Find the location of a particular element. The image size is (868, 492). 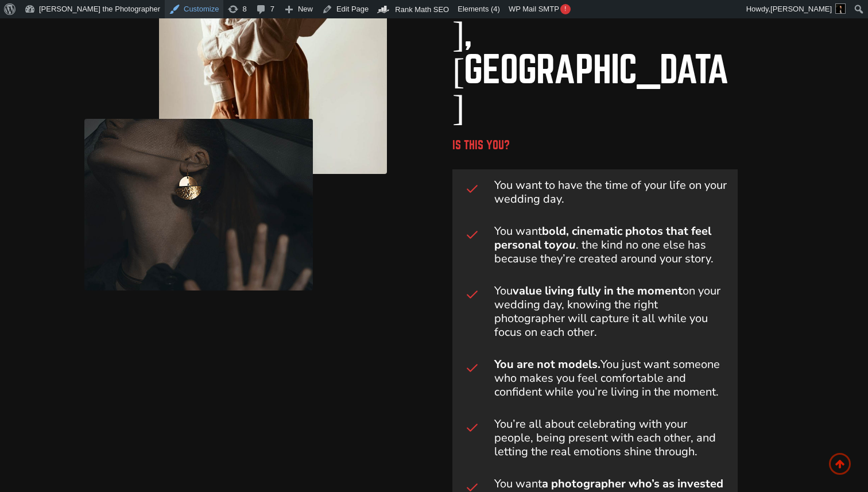

h3: You want . the kind no one else has because they’re created around your story. is located at coordinates (612, 245).